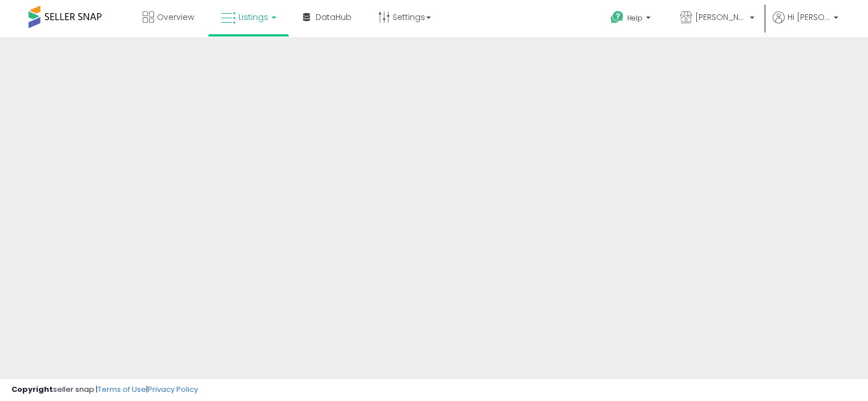  I want to click on span: Help, so click(635, 18).